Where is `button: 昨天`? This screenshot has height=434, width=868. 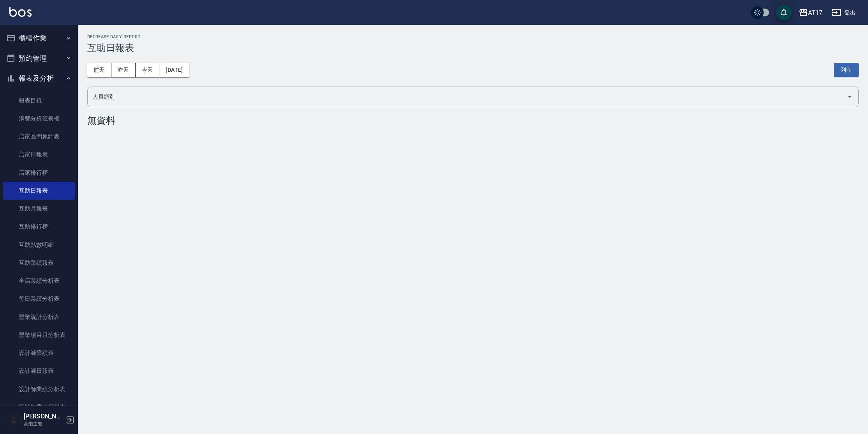
button: 昨天 is located at coordinates (124, 70).